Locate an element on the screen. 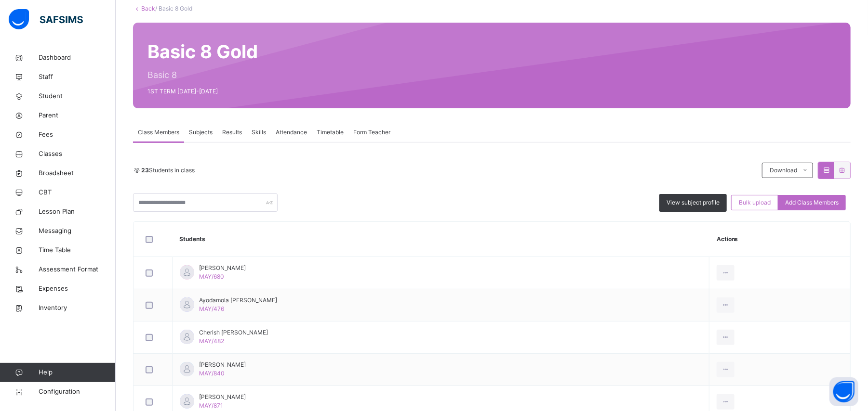 Image resolution: width=868 pixels, height=411 pixels. span: Form Teacher is located at coordinates (371, 132).